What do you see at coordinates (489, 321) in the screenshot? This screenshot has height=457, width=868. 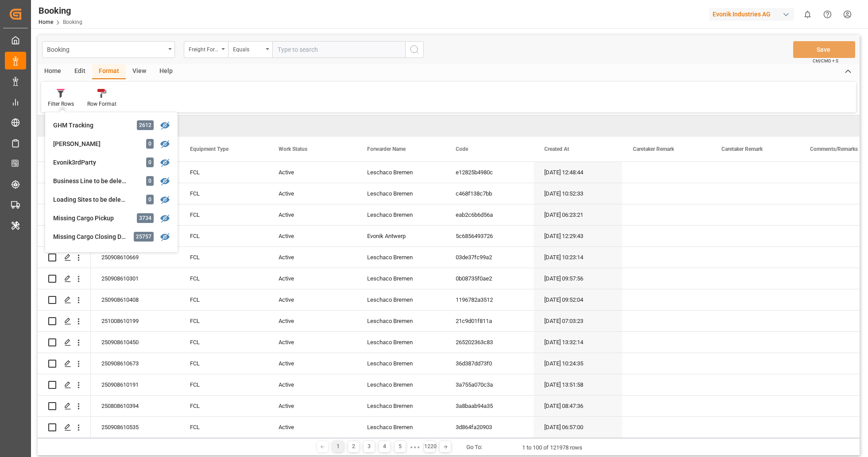 I see `div: 21c9d01f811a` at bounding box center [489, 321].